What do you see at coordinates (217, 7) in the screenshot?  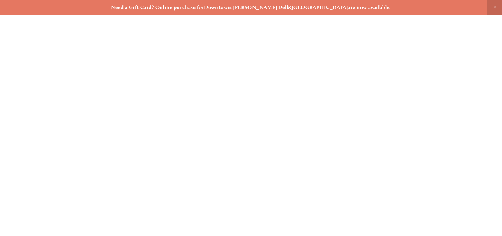 I see `a: Downtown` at bounding box center [217, 7].